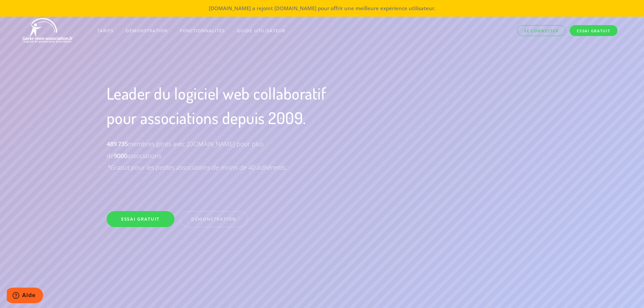 This screenshot has width=644, height=308. Describe the element at coordinates (22, 8) in the screenshot. I see `span: Aide` at that location.